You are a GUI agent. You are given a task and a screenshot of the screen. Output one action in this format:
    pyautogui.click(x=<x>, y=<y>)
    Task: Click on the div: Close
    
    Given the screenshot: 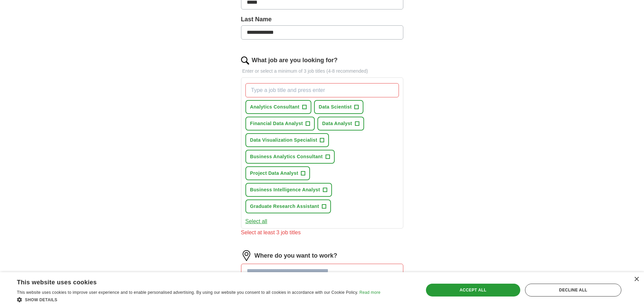 What is the action you would take?
    pyautogui.click(x=636, y=279)
    